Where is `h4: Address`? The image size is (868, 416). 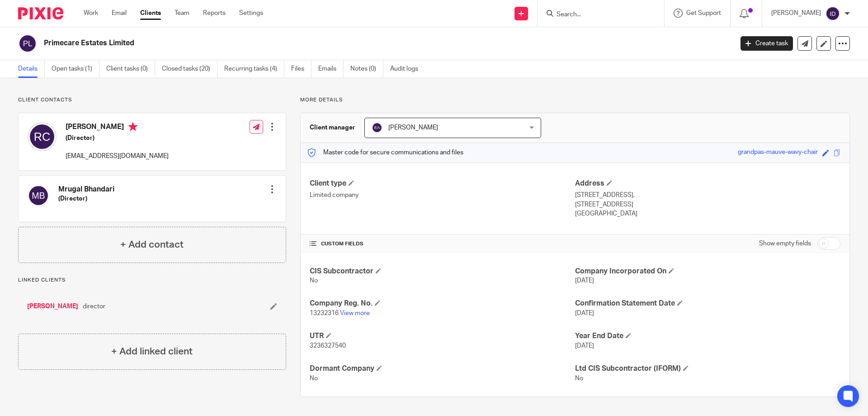 h4: Address is located at coordinates (708, 183).